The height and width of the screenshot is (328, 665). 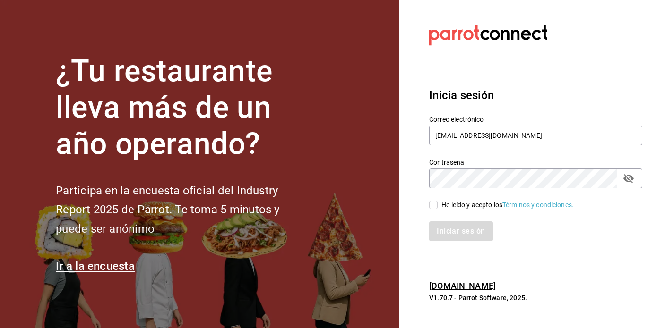 What do you see at coordinates (535, 95) in the screenshot?
I see `h3: Inicia sesión` at bounding box center [535, 95].